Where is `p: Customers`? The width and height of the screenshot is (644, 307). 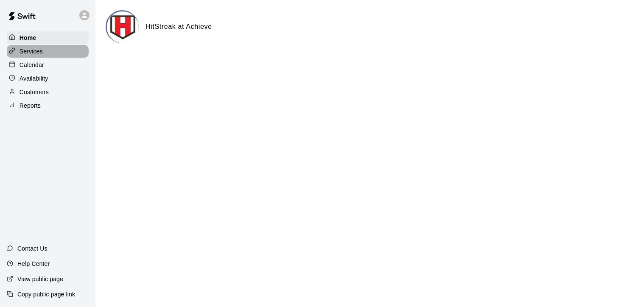 p: Customers is located at coordinates (34, 92).